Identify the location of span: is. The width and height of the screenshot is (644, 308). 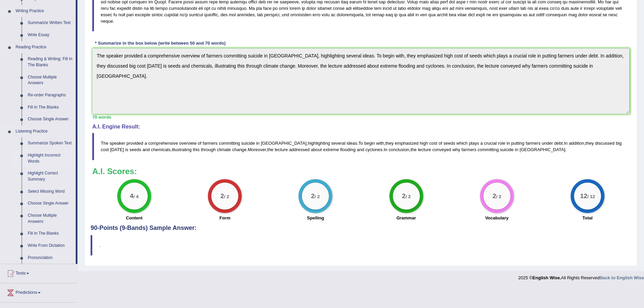
(127, 149).